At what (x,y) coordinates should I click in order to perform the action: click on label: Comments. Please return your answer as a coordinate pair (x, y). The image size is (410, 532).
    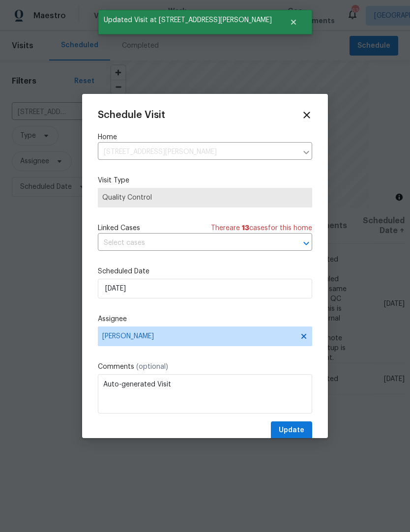
    Looking at the image, I should click on (205, 367).